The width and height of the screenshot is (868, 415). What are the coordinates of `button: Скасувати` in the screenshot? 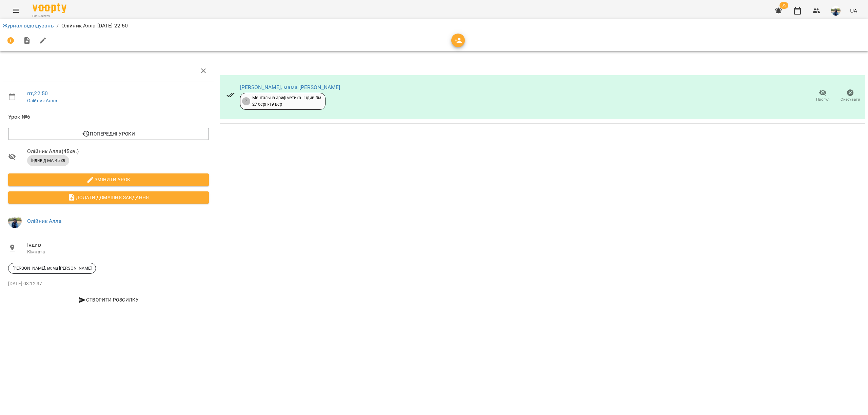 It's located at (850, 96).